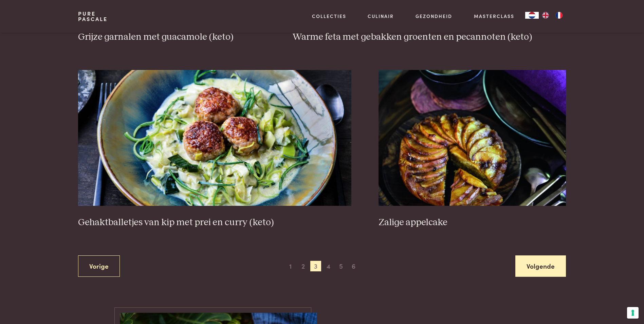 This screenshot has height=324, width=644. I want to click on a: NL, so click(532, 15).